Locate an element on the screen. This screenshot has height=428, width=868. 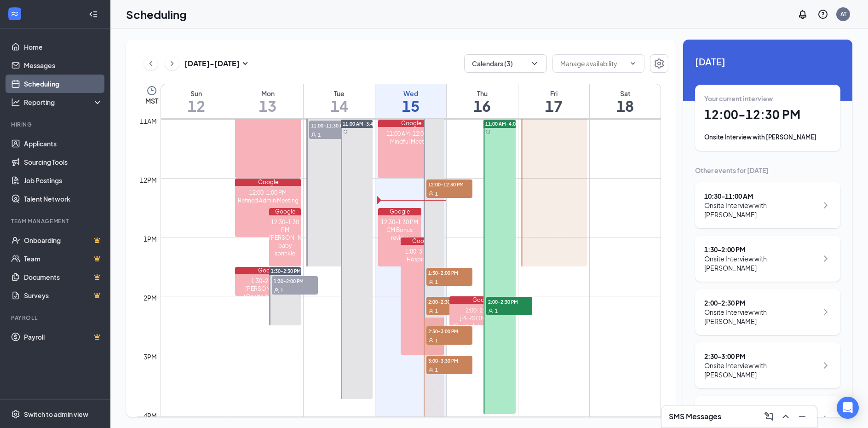
div: Wed is located at coordinates (411, 93).